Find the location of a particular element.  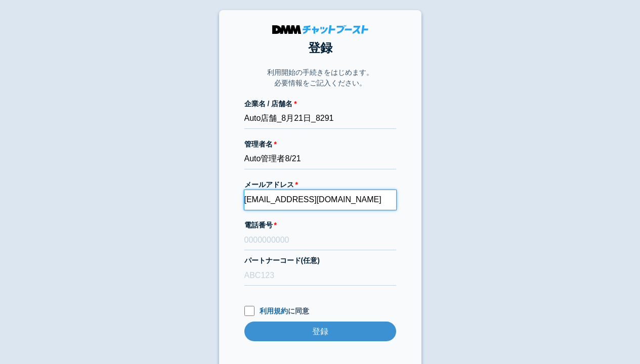

input: 株式会社チャットブースト is located at coordinates (320, 119).